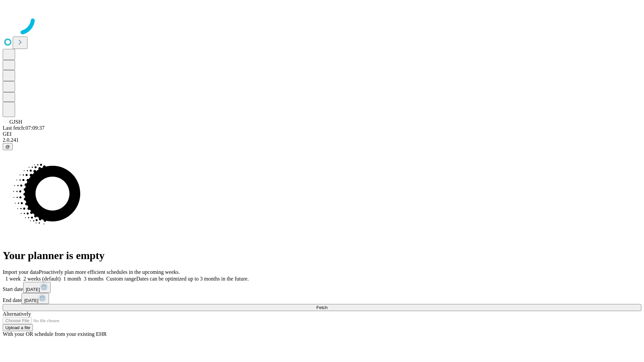 The width and height of the screenshot is (644, 362). I want to click on div: Start date, so click(322, 287).